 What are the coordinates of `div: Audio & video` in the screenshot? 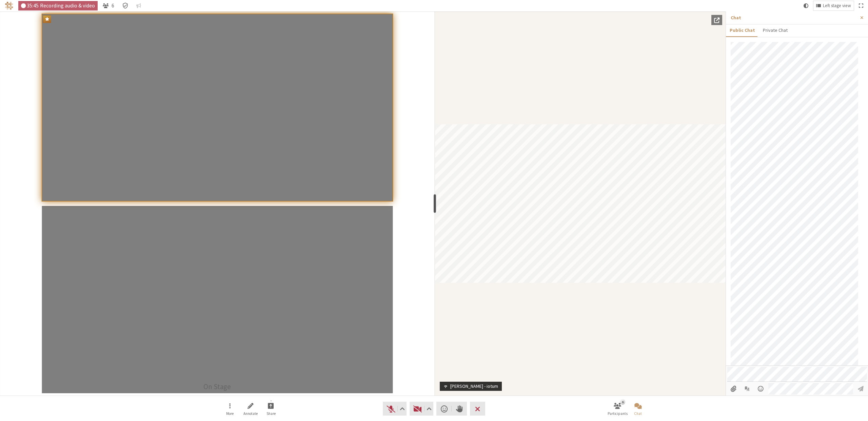 It's located at (58, 6).